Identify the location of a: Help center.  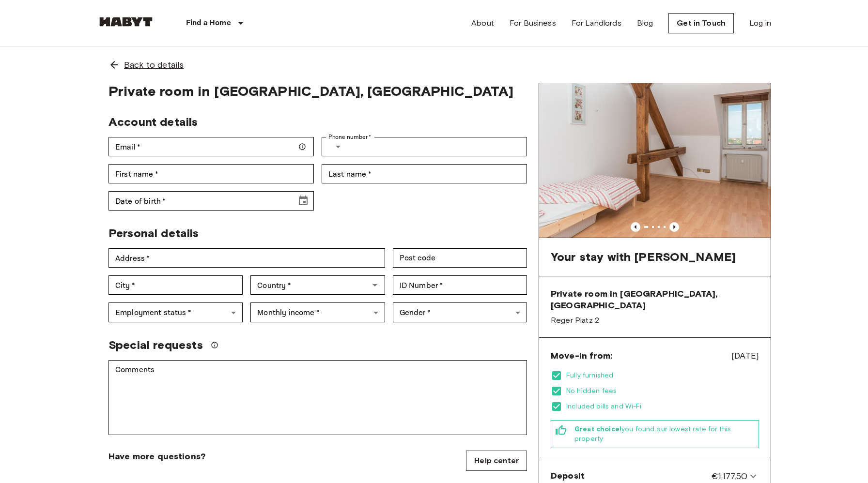
(497, 461).